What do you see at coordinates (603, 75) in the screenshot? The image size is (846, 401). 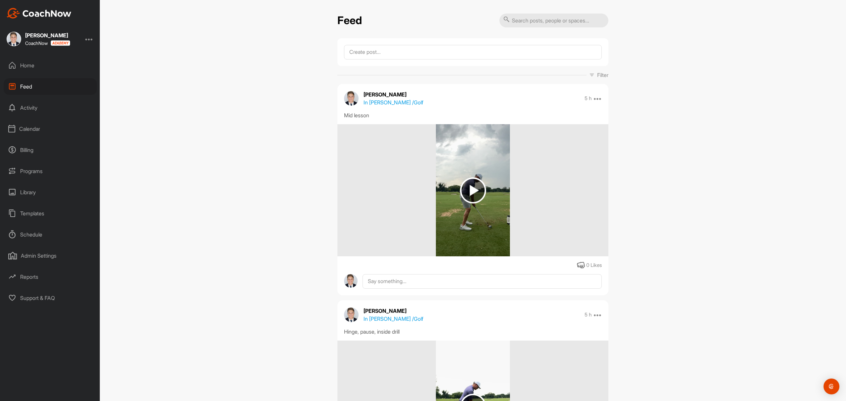 I see `p: Filter` at bounding box center [603, 75].